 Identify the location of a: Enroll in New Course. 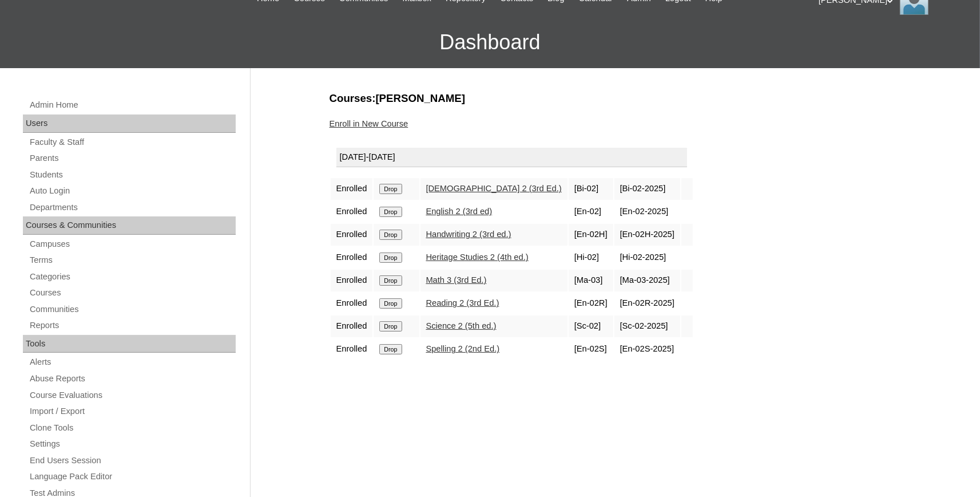
(369, 123).